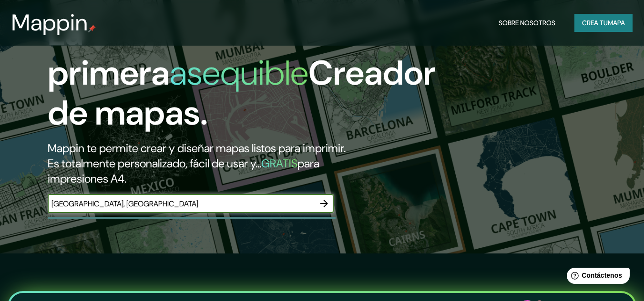 Image resolution: width=644 pixels, height=301 pixels. I want to click on font: asequible, so click(239, 72).